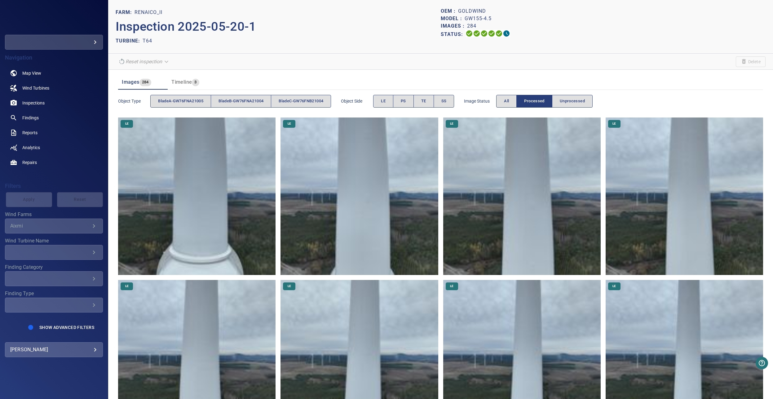 The width and height of the screenshot is (773, 399). What do you see at coordinates (383, 101) in the screenshot?
I see `button: LE` at bounding box center [383, 101].